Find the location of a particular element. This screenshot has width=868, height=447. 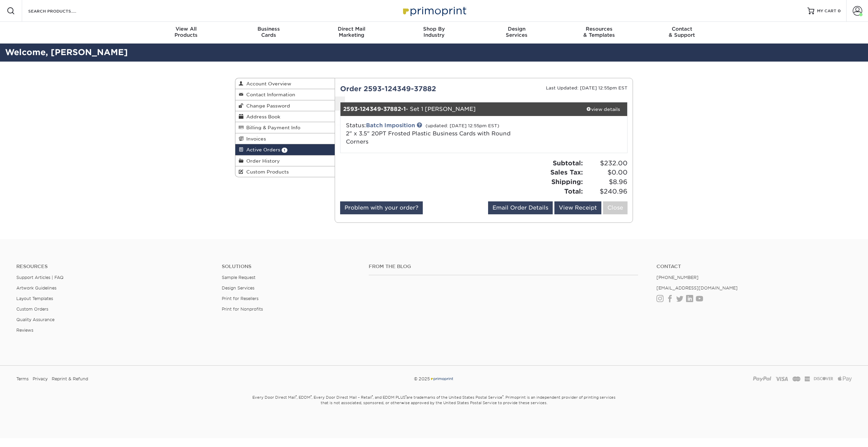

span: Resources is located at coordinates (599, 28).